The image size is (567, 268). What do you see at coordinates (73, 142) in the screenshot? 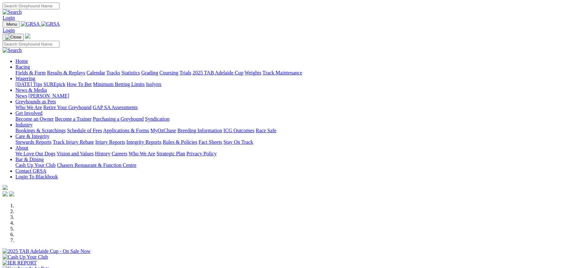
I see `a: Track Injury Rebate` at bounding box center [73, 142].